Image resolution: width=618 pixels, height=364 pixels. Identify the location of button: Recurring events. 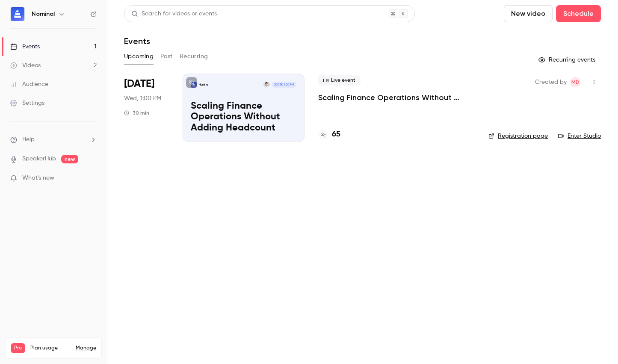
(568, 60).